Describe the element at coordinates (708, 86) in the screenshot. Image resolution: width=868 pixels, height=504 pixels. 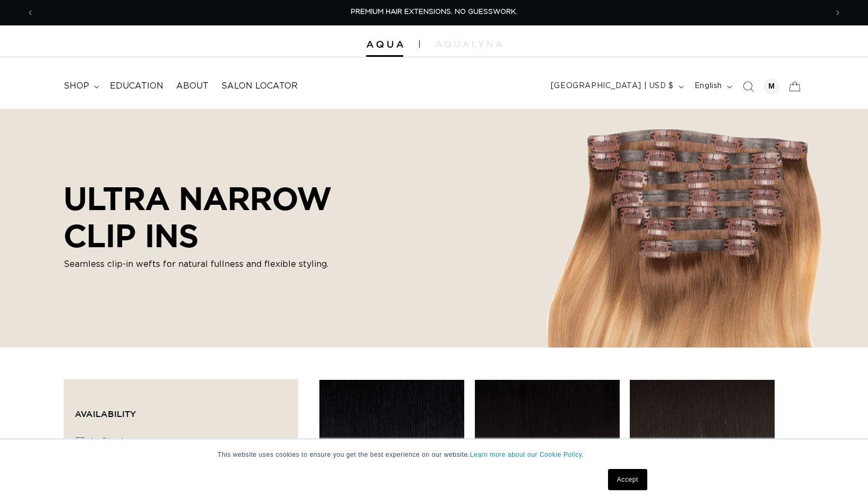
I see `span: English` at that location.